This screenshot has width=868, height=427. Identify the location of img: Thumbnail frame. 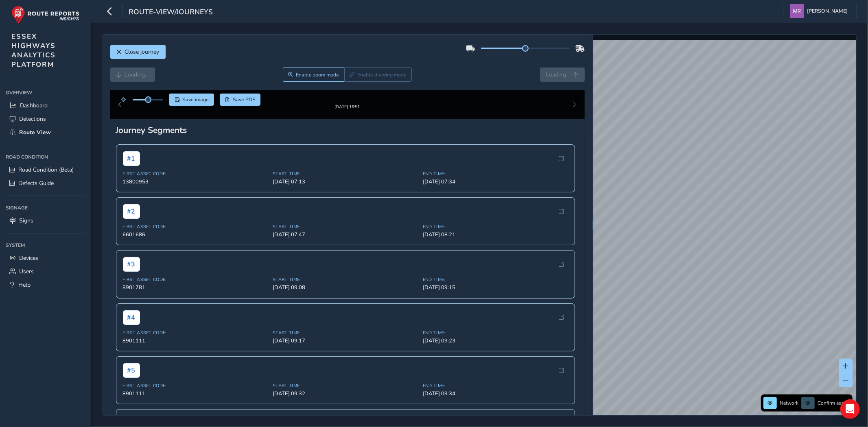
(347, 107).